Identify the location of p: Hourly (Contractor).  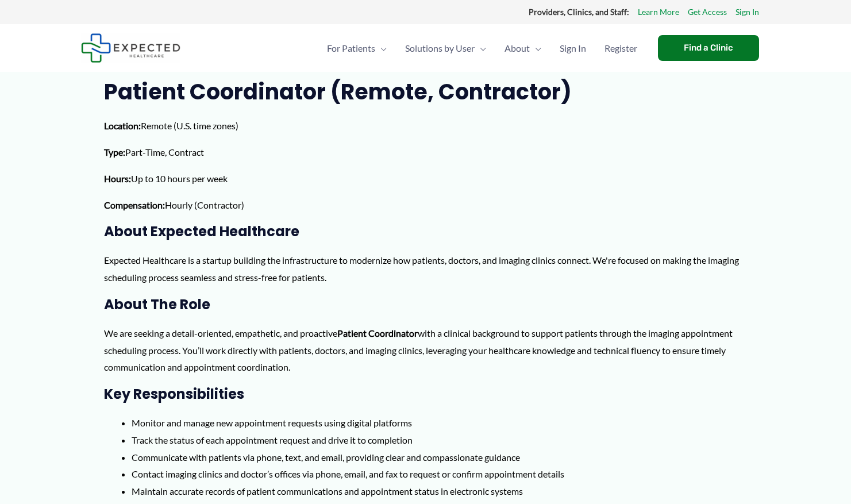
(426, 205).